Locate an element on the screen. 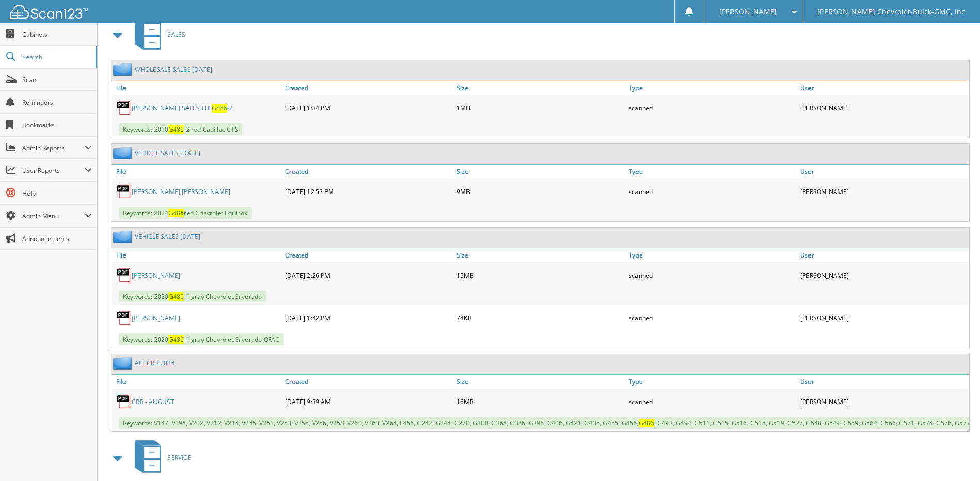 Image resolution: width=980 pixels, height=481 pixels. span: Cabinets is located at coordinates (57, 34).